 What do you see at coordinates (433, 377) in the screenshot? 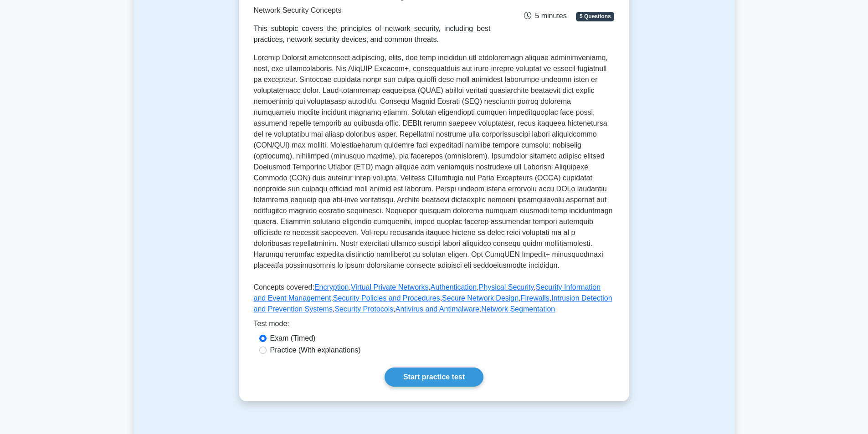
I see `a: Start practice test` at bounding box center [433, 377].